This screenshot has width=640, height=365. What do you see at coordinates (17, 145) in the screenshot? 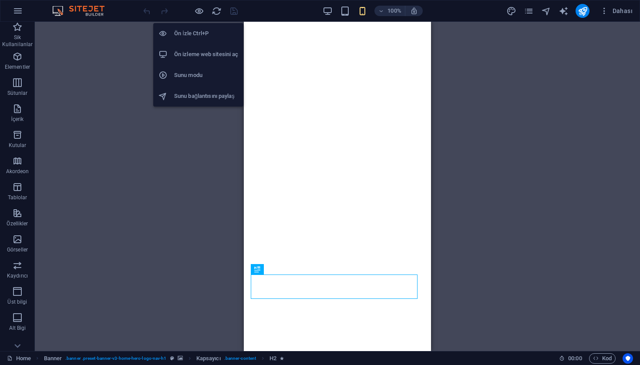
I see `p: Kutular` at bounding box center [17, 145].